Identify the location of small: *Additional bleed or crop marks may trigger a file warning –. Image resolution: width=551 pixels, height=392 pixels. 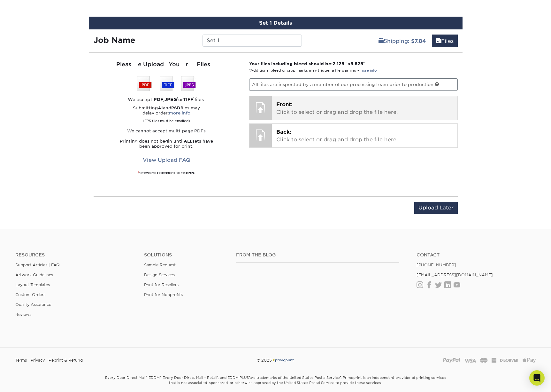
(312, 70).